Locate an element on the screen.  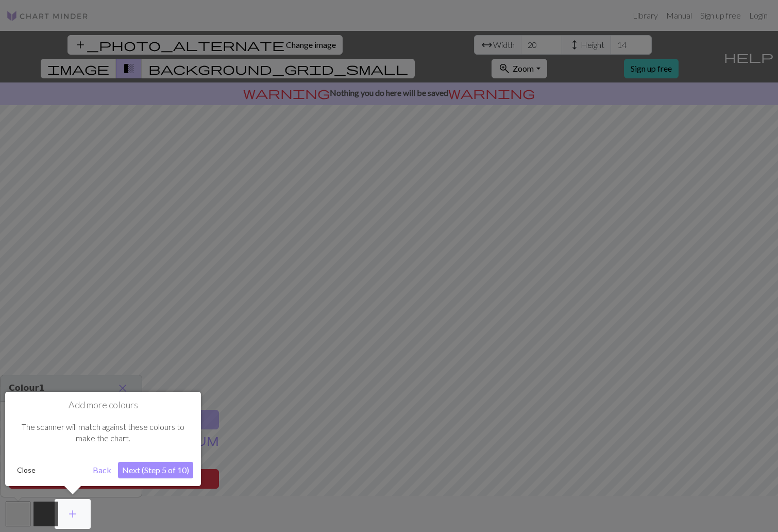
button: Back is located at coordinates (102, 470).